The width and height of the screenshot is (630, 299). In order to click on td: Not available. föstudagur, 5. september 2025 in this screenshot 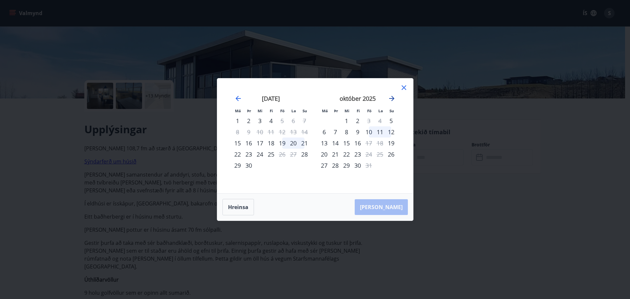, I will do `click(282, 121)`.